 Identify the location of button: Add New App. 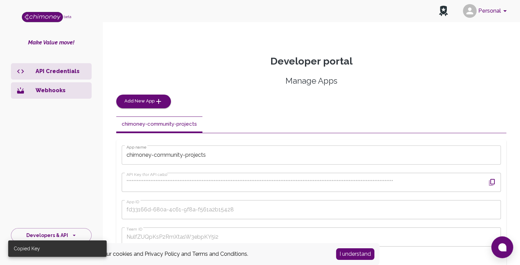
(144, 102).